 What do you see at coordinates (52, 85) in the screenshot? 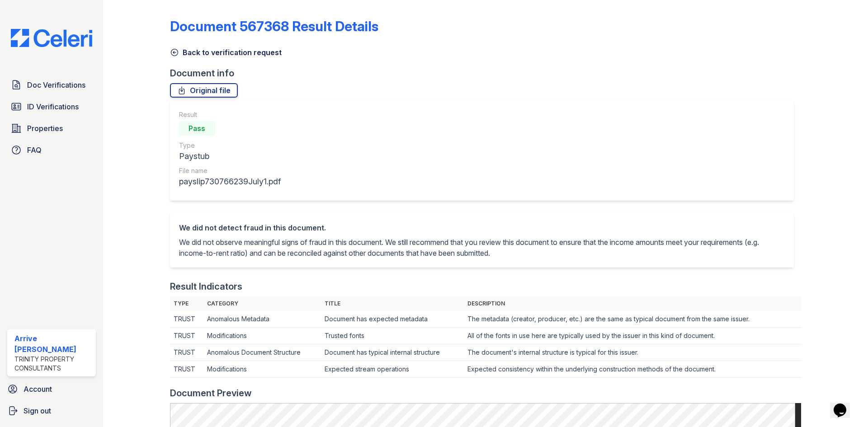
I see `a: Doc Verifications` at bounding box center [52, 85].